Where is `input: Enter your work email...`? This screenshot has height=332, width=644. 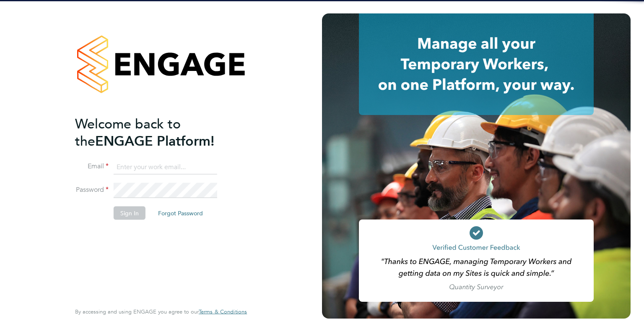 input: Enter your work email... is located at coordinates (165, 167).